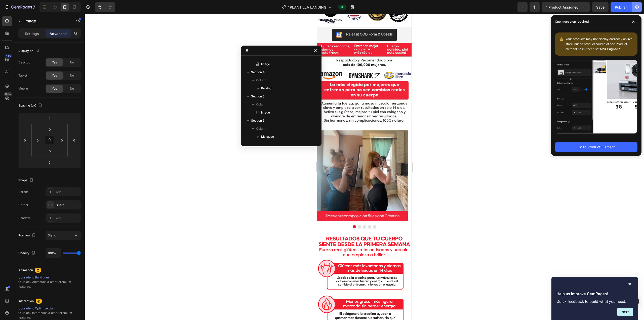 Image resolution: width=644 pixels, height=320 pixels. What do you see at coordinates (572, 22) in the screenshot?
I see `p: One more step required` at bounding box center [572, 22].